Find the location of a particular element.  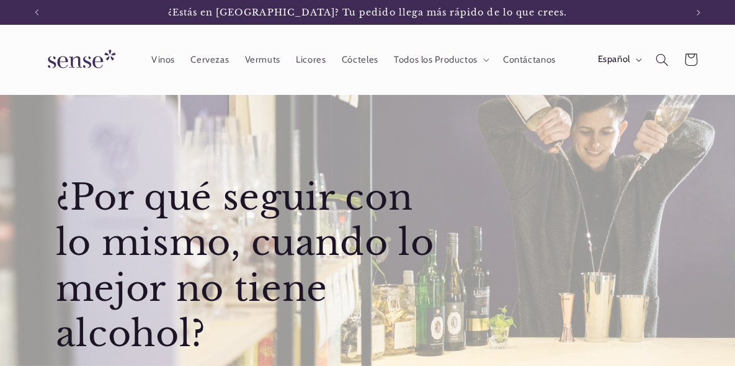

summary: Búsqueda is located at coordinates (662, 60).